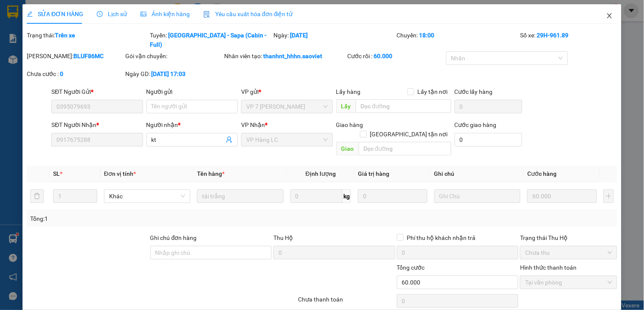 The height and width of the screenshot is (310, 644). I want to click on div: Gói vận chuyển:, so click(174, 56).